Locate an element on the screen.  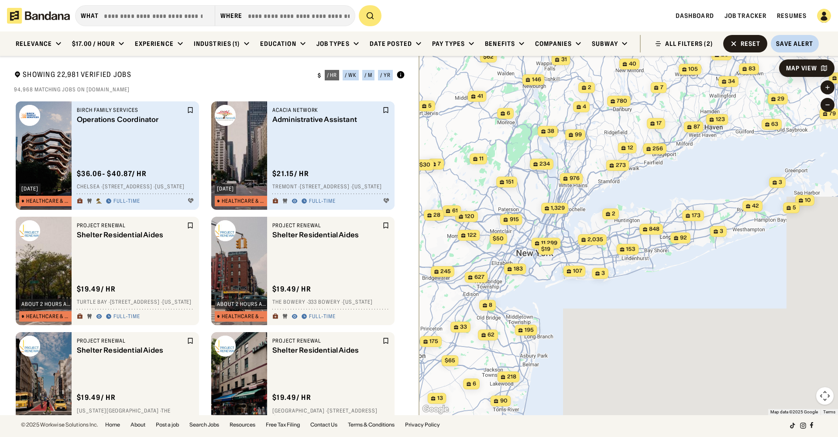
div: / yr is located at coordinates (385, 75).